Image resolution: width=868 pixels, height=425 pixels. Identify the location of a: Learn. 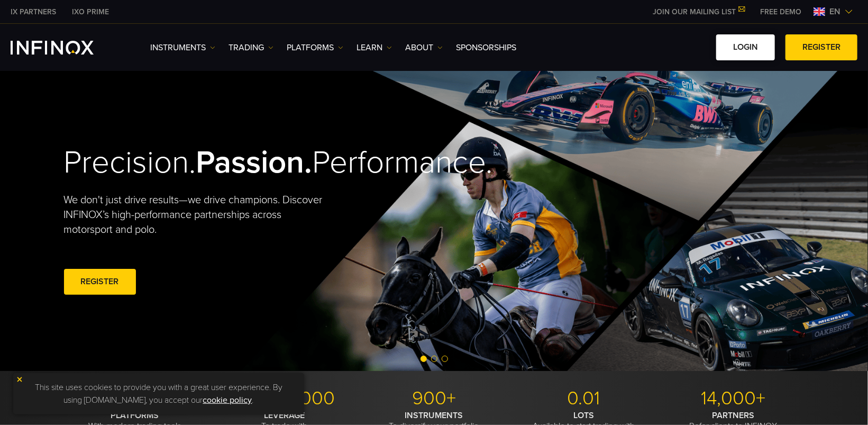
(374, 48).